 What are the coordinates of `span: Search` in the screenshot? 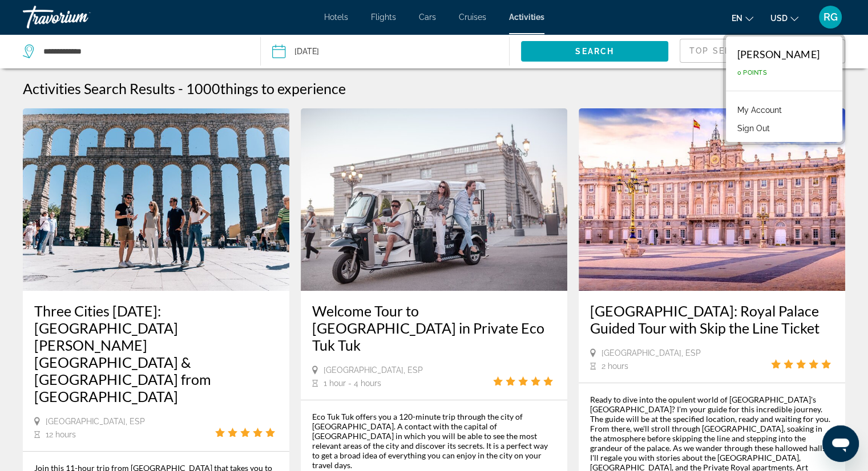 It's located at (595, 51).